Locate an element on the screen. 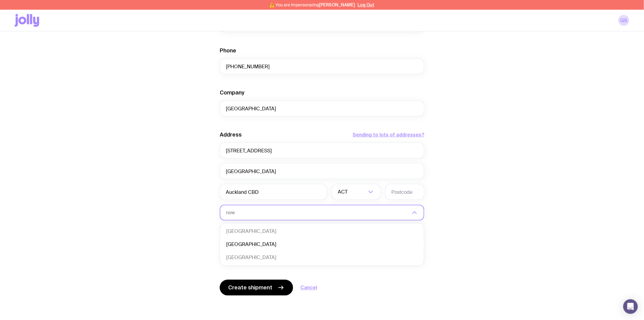 The height and width of the screenshot is (320, 644). span: ⚠️ You are impersonating is located at coordinates (312, 5).